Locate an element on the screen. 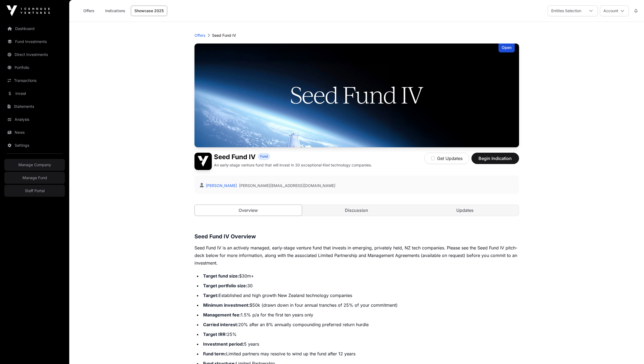 The width and height of the screenshot is (644, 364). a: Begin Indication is located at coordinates (495, 161).